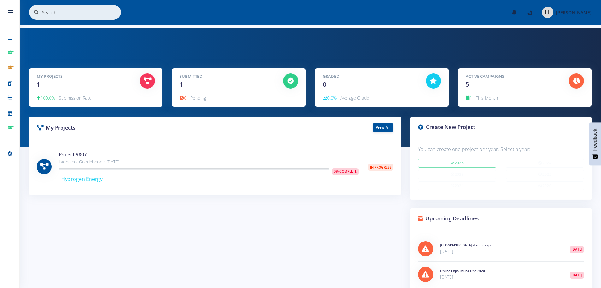 This screenshot has height=288, width=601. I want to click on span: 0% Complete, so click(345, 171).